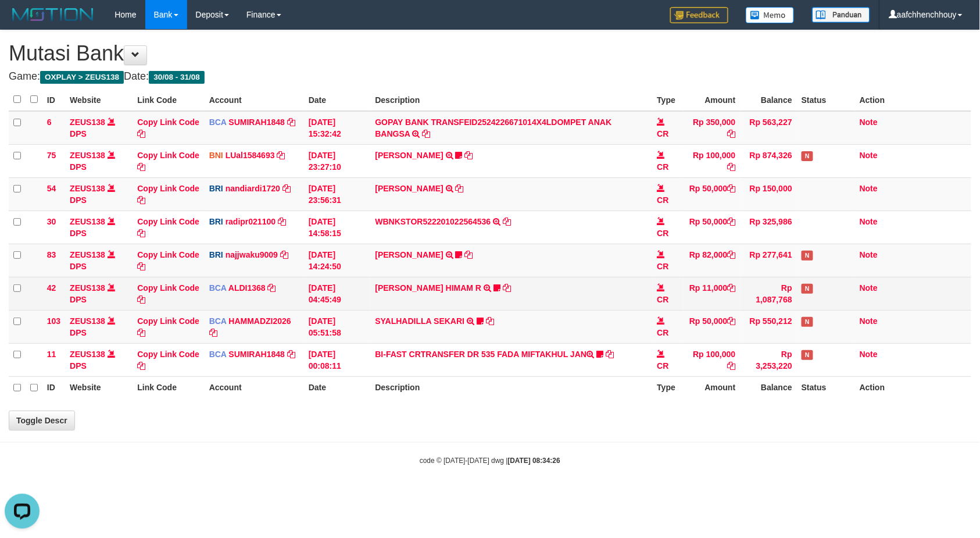 This screenshot has height=538, width=980. Describe the element at coordinates (668, 99) in the screenshot. I see `th: Type` at that location.